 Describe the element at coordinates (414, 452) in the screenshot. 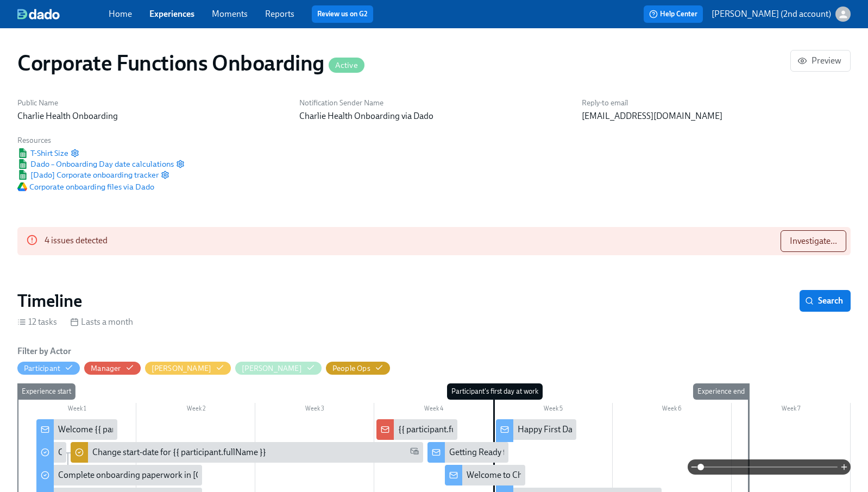

I see `span: Work Email` at that location.